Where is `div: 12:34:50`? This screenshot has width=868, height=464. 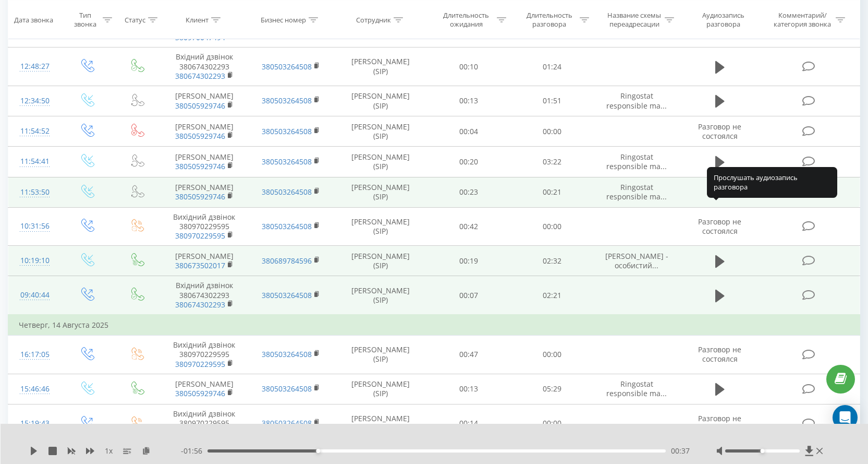
div: 12:34:50 is located at coordinates (35, 100).